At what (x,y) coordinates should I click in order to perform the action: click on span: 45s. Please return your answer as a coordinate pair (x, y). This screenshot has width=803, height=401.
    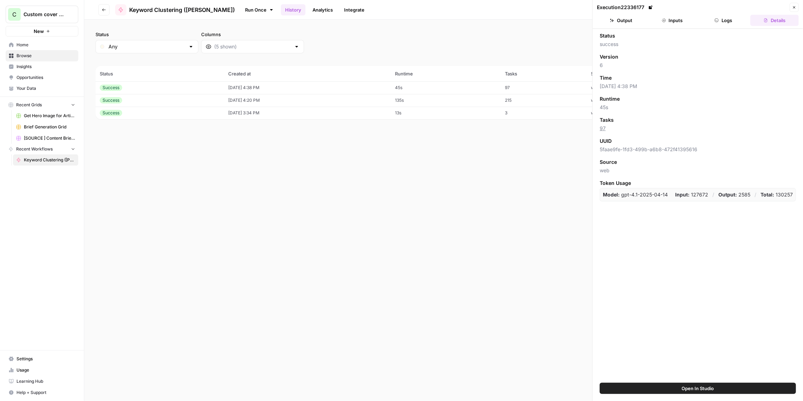
    Looking at the image, I should click on (697, 107).